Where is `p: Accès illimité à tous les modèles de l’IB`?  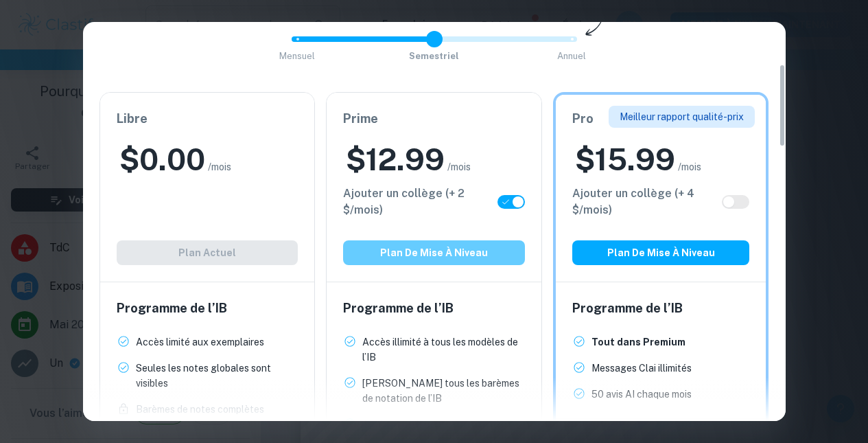
p: Accès illimité à tous les modèles de l’IB is located at coordinates (443, 350).